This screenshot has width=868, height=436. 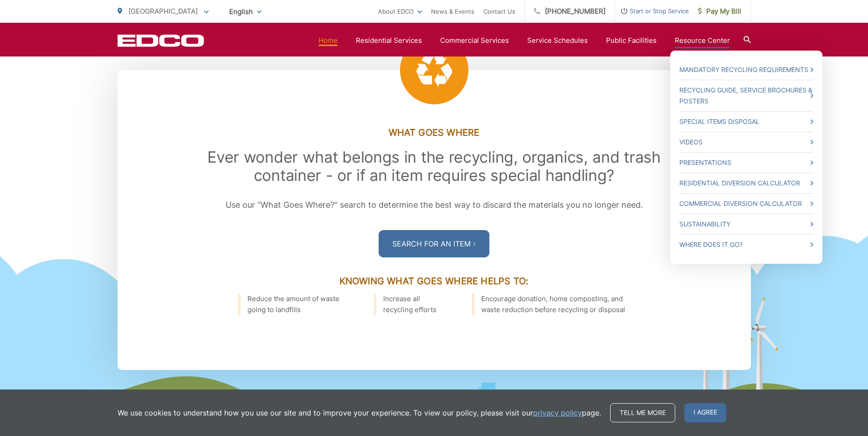 What do you see at coordinates (409, 304) in the screenshot?
I see `li: Increase all recycling efforts` at bounding box center [409, 304].